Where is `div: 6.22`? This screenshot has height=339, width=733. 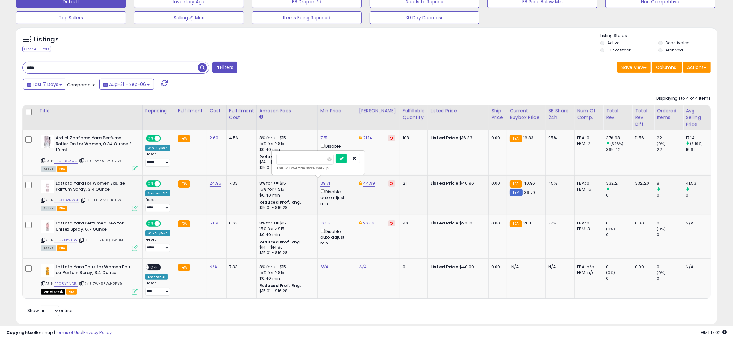 div: 6.22 is located at coordinates (240, 223).